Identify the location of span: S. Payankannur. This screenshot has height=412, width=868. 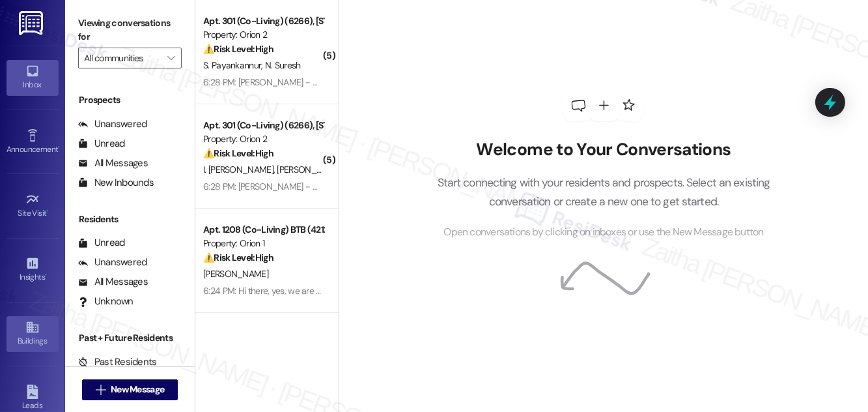
(234, 65).